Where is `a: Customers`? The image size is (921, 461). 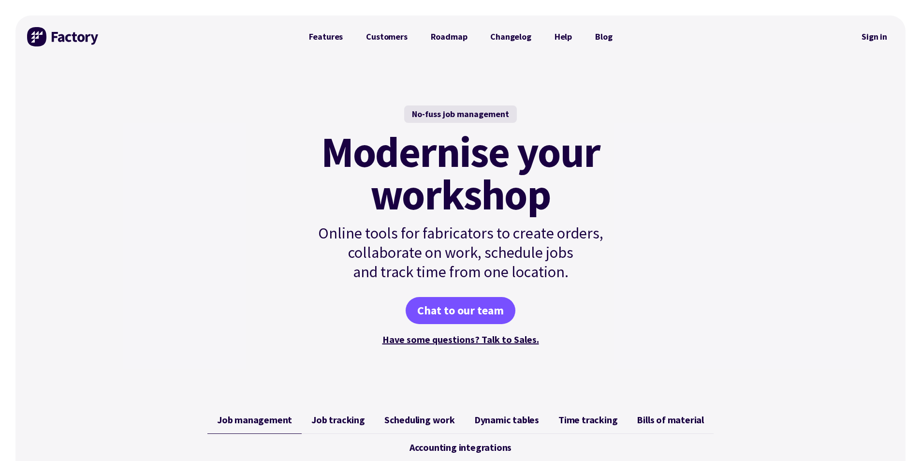
a: Customers is located at coordinates (386, 37).